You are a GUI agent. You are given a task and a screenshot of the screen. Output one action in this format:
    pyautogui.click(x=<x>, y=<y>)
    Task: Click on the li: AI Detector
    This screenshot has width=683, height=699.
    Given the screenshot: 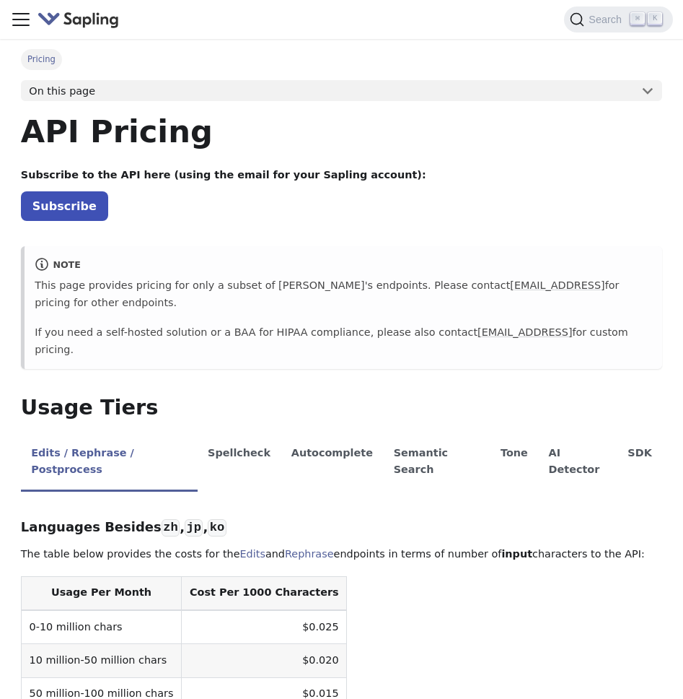 What is the action you would take?
    pyautogui.click(x=578, y=462)
    